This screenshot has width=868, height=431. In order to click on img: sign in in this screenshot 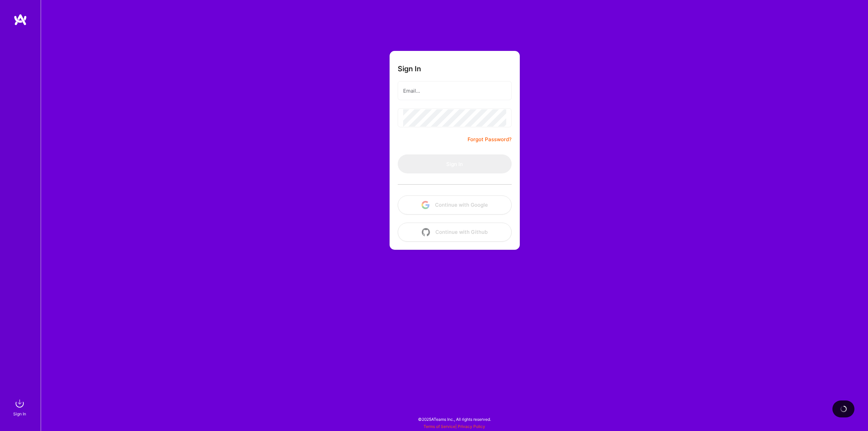, I will do `click(20, 403)`.